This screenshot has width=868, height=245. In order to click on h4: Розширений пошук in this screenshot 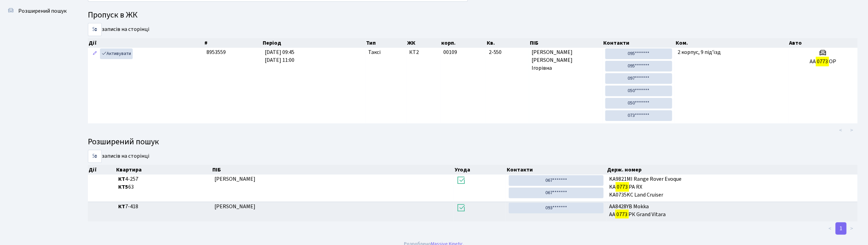, I will do `click(472, 142)`.